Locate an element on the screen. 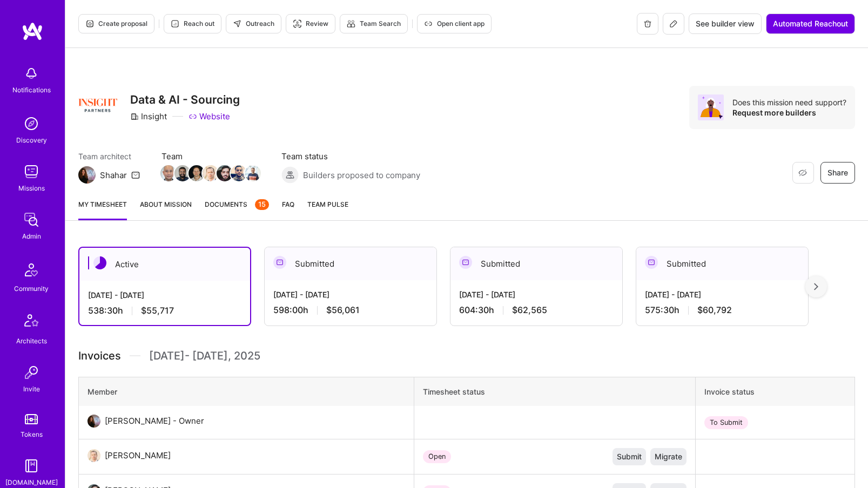  div: Shahar is located at coordinates (114, 175).